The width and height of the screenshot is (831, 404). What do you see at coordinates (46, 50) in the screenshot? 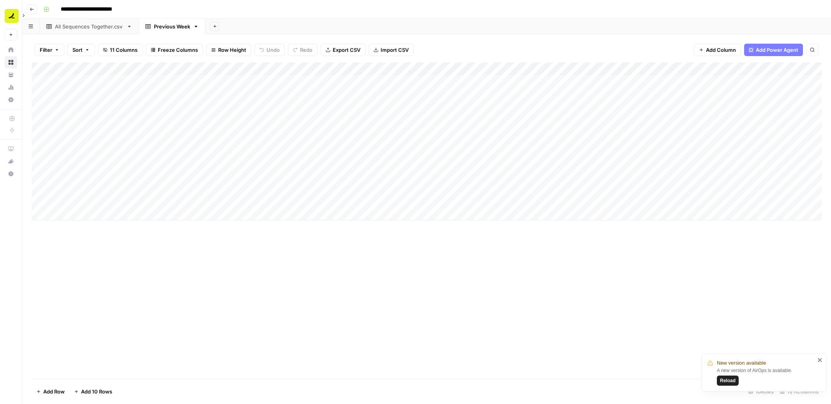
I see `span: Filter` at bounding box center [46, 50].